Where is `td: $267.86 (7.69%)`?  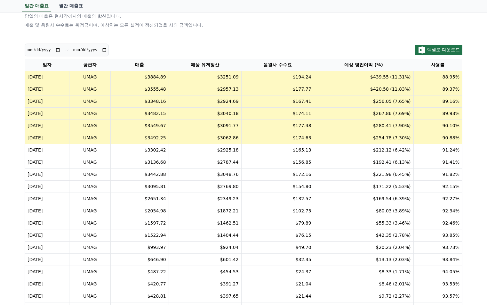
td: $267.86 (7.69%) is located at coordinates (364, 114).